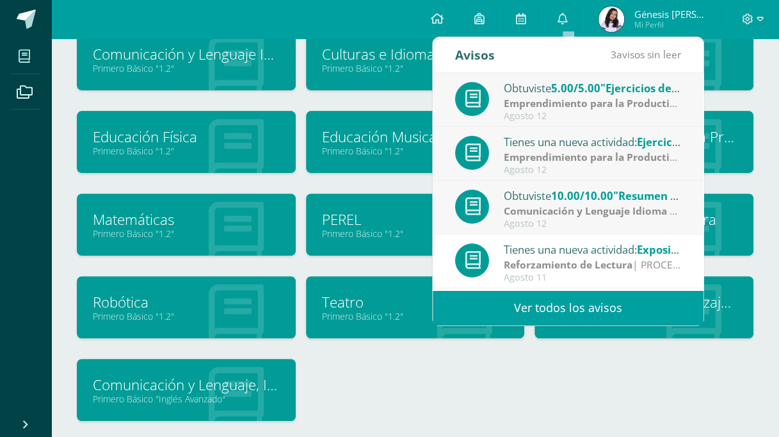  I want to click on span: 3, so click(613, 54).